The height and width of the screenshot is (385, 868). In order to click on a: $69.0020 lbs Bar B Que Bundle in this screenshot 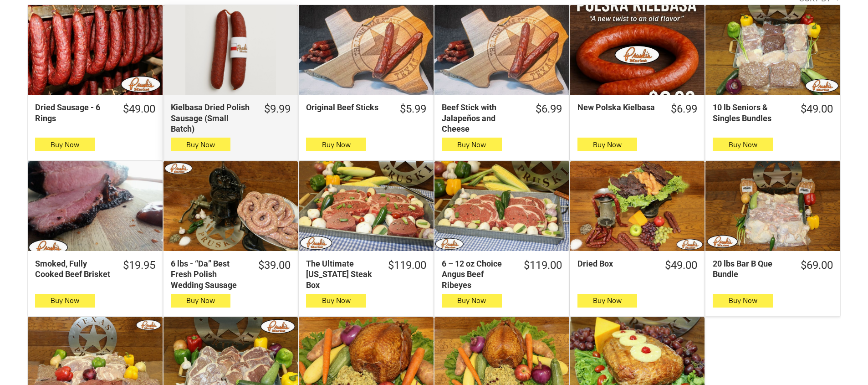, I will do `click(773, 268)`.